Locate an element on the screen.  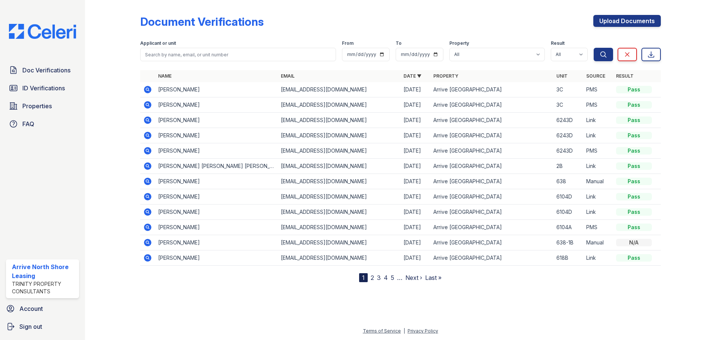
td: 6104A is located at coordinates (568, 227).